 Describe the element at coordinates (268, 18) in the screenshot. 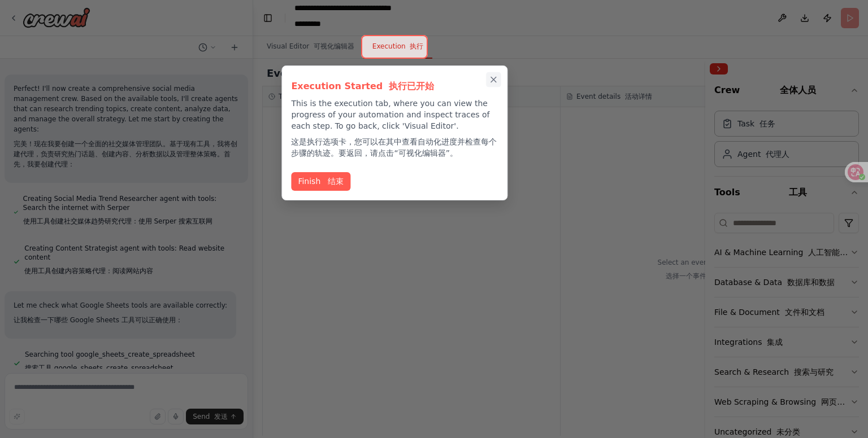

I see `button: Hide left sidebar` at that location.